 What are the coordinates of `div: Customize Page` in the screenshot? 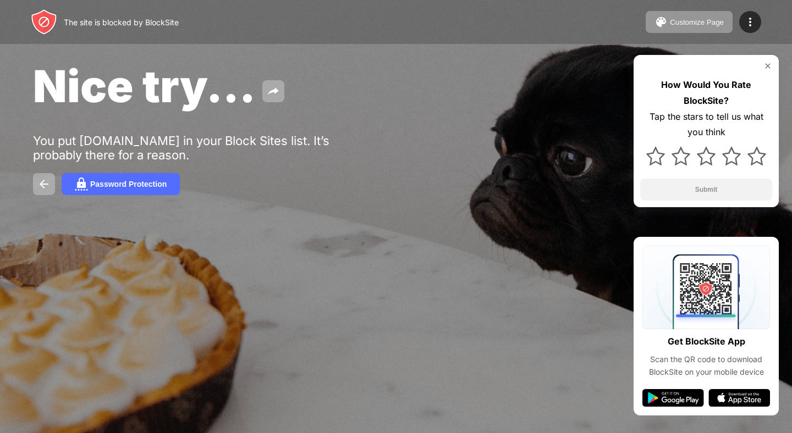 It's located at (697, 22).